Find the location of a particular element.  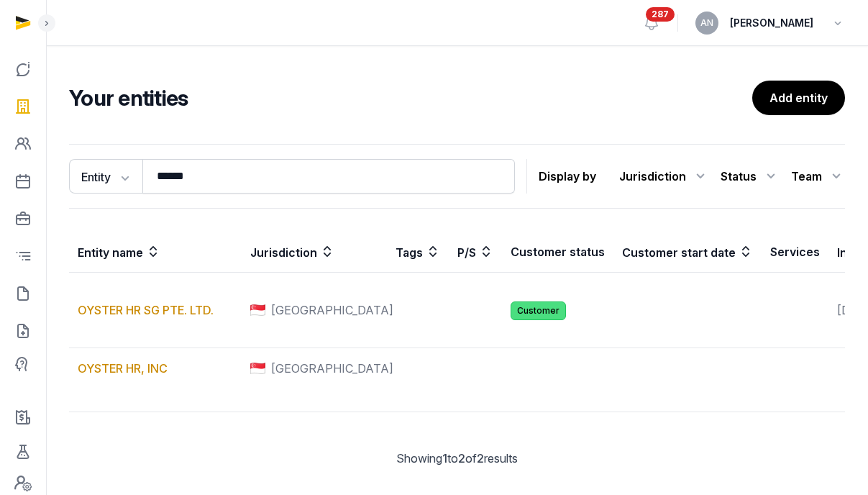

p: Display by is located at coordinates (567, 176).